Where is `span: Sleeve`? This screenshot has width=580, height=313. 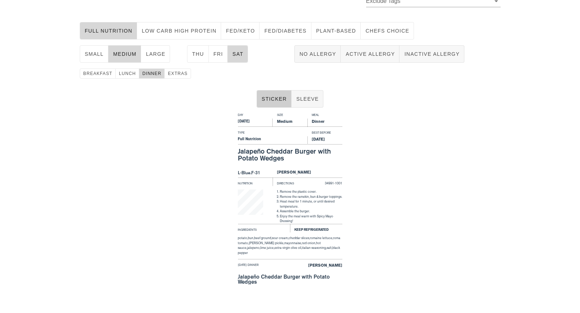
span: Sleeve is located at coordinates (307, 99).